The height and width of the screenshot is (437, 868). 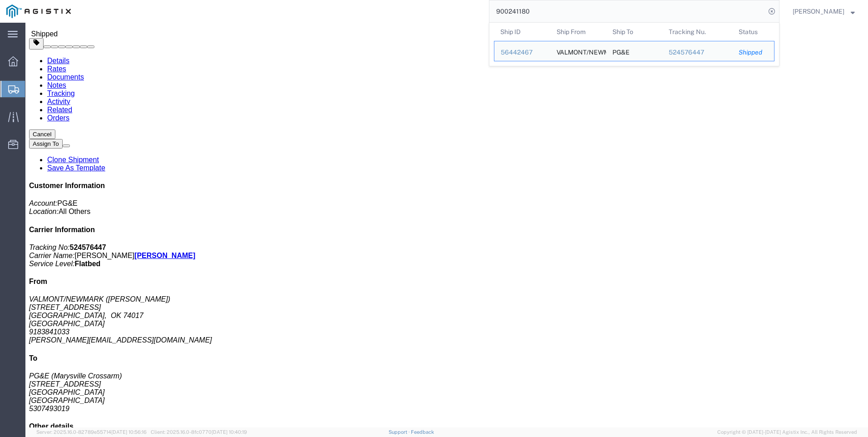 What do you see at coordinates (578, 51) in the screenshot?
I see `div: VALMONT/NEWMARK` at bounding box center [578, 51].